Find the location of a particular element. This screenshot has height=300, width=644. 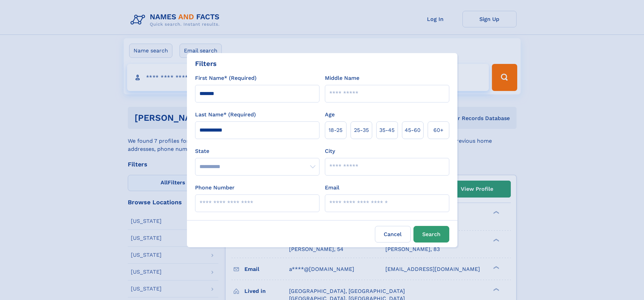

span: 25‑35 is located at coordinates (361, 130).